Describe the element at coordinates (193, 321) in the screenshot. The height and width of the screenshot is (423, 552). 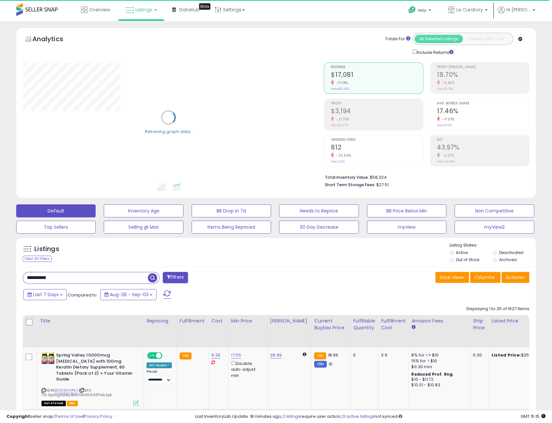
I see `div: Fulfillment` at that location.